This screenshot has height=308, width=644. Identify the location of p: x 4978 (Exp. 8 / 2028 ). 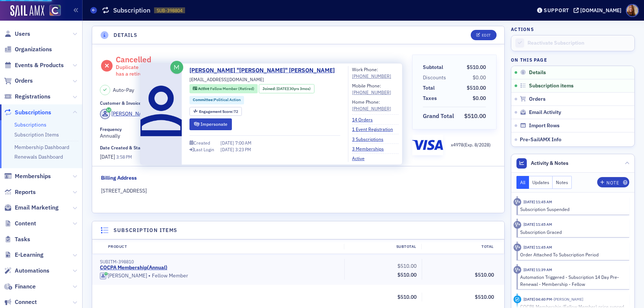
(471, 145).